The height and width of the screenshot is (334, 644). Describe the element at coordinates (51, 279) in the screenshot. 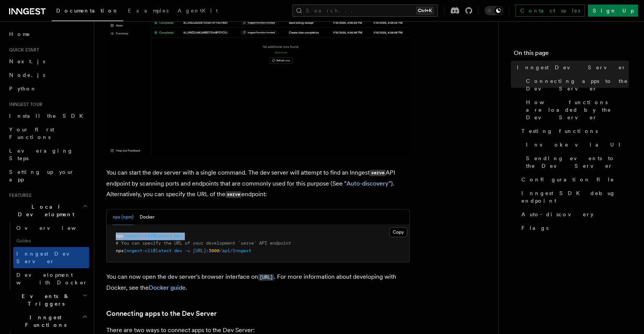

I see `a: Development with Docker` at that location.